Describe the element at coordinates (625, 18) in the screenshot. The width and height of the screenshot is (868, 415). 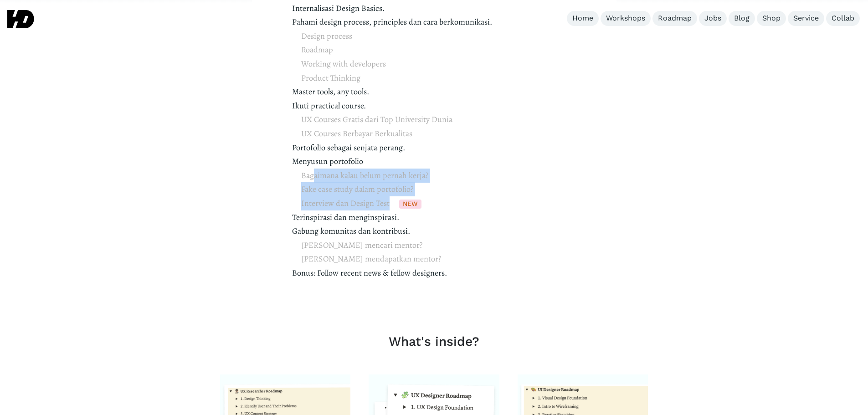
I see `div: Workshops` at that location.